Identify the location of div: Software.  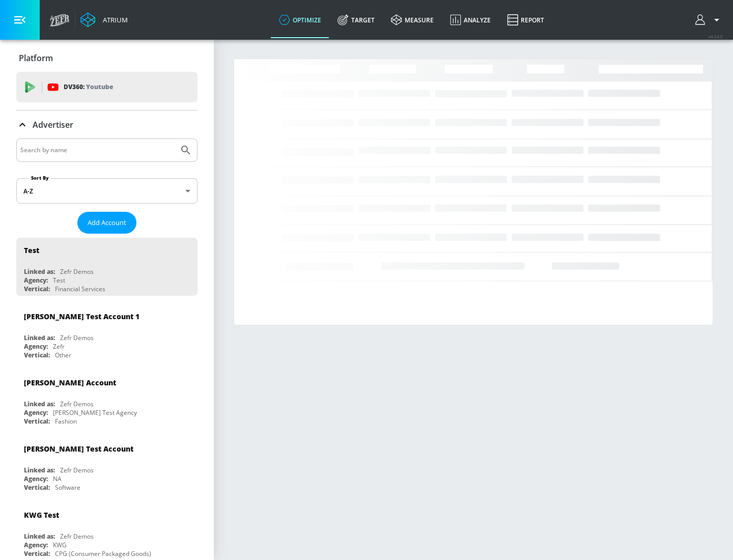
(67, 488).